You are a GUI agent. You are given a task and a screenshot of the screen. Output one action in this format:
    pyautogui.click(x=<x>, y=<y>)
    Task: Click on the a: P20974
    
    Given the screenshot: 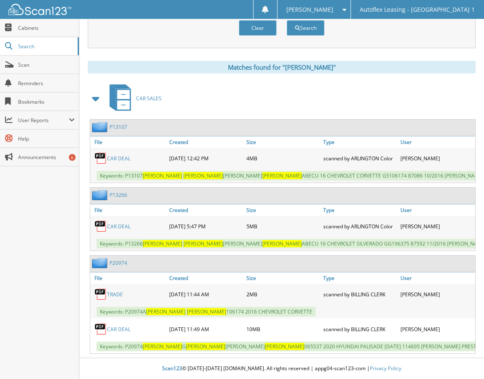 What is the action you would take?
    pyautogui.click(x=118, y=263)
    